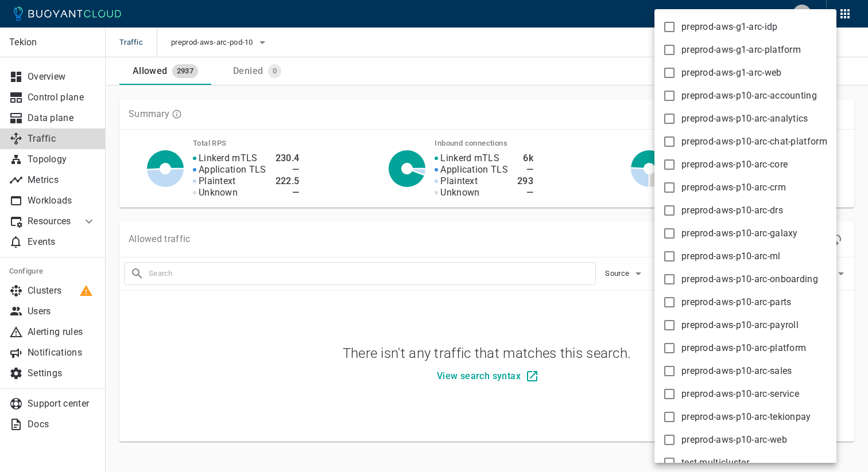  What do you see at coordinates (740, 394) in the screenshot?
I see `span: preprod-aws-p10-arc-service` at bounding box center [740, 394].